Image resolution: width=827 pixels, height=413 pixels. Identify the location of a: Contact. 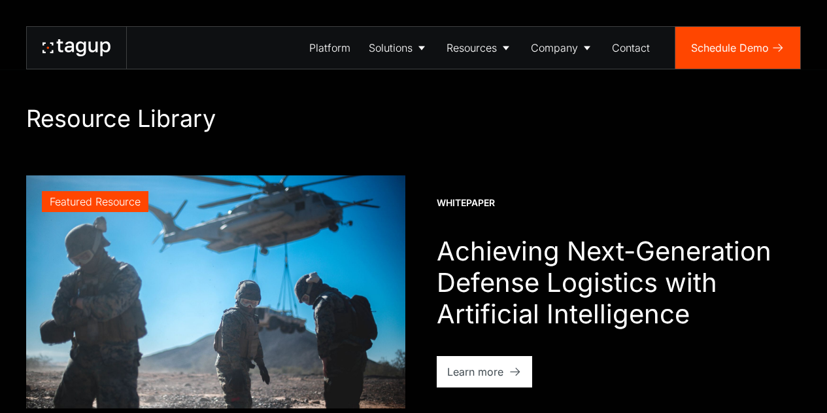
(631, 48).